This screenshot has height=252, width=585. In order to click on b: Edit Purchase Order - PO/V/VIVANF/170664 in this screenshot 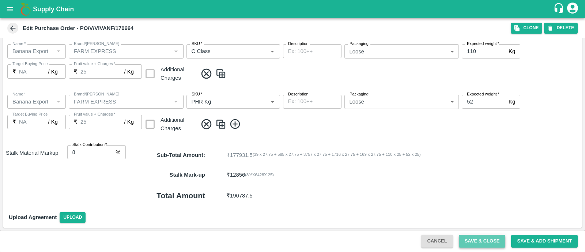, I will do `click(78, 28)`.